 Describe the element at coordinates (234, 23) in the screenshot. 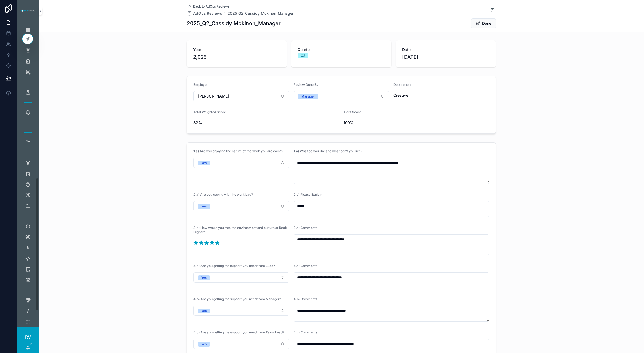

I see `h1: 2025_Q2_Cassidy Mckinon_Manager` at that location.